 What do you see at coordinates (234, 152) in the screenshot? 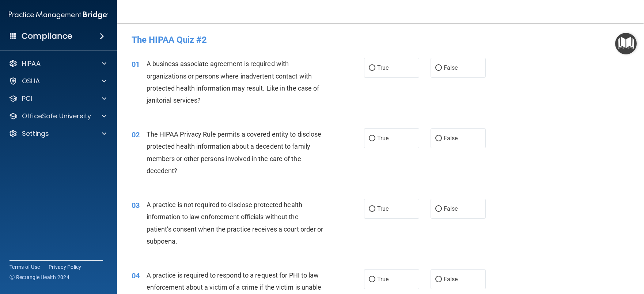
I see `span: The HIPAA Privacy Rule permits a covered entity to disclose protected health information about a ...` at bounding box center [234, 152].